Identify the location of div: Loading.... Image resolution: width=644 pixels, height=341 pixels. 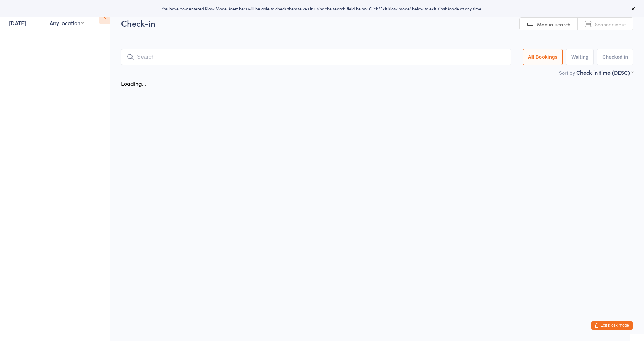
(134, 83).